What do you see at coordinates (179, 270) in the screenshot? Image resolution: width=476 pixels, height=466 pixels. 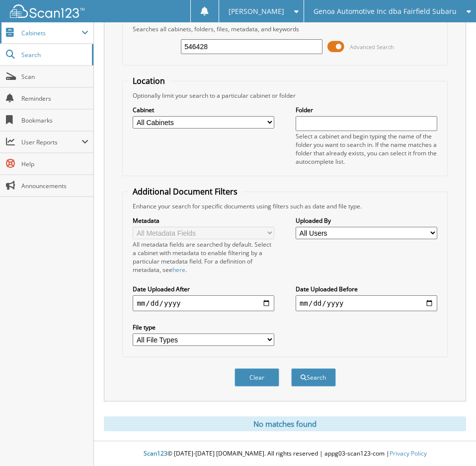 I see `a: here` at bounding box center [179, 270].